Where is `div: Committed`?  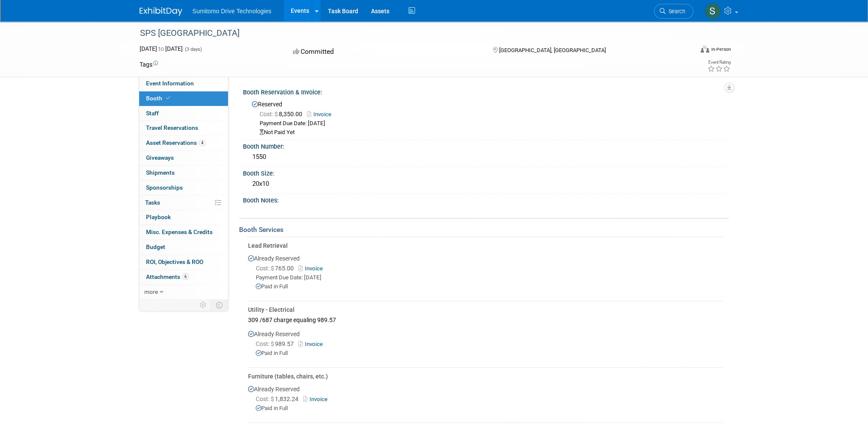 div: Committed is located at coordinates (385, 52).